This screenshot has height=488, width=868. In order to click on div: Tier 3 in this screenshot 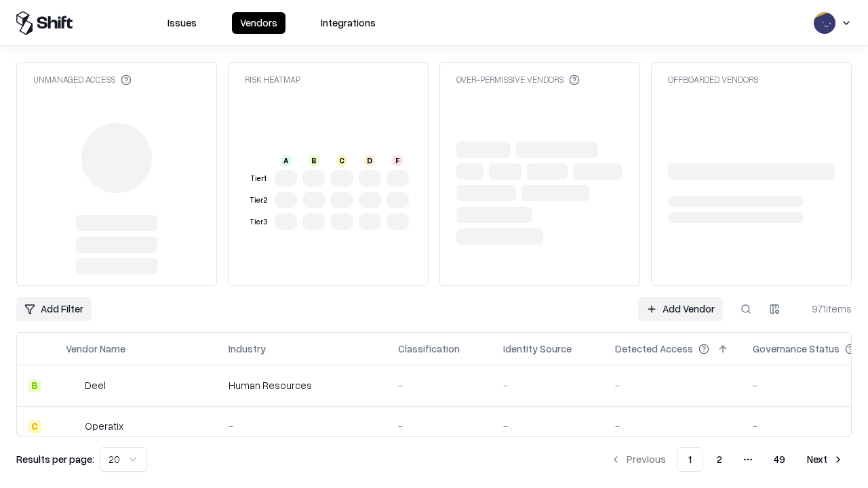, I will do `click(258, 222)`.